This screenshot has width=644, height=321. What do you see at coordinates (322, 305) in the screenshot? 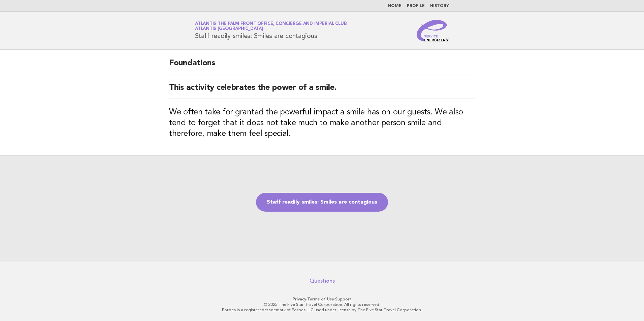
I see `p: © 2025 The Five Star Travel Corporation. All rights reserved.` at bounding box center [322, 305].